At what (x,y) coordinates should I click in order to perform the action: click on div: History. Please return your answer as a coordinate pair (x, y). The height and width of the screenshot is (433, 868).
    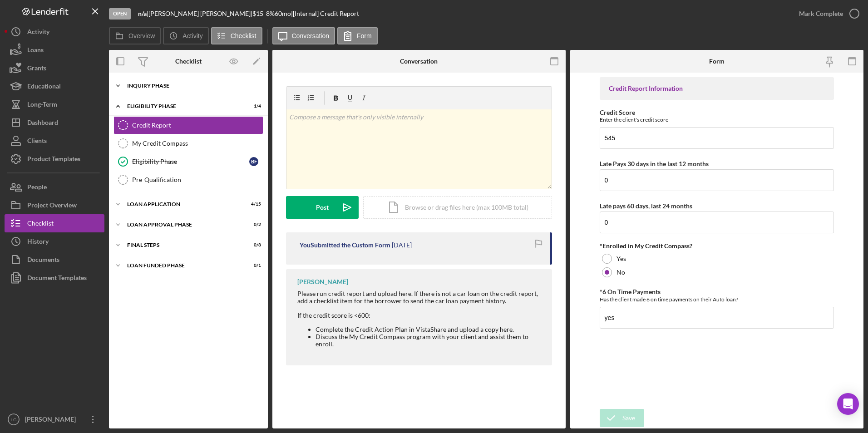
    Looking at the image, I should click on (38, 242).